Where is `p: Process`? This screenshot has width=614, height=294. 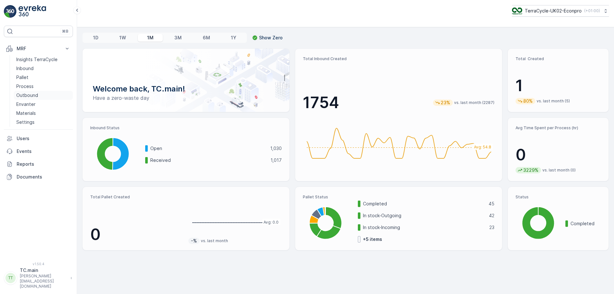 p: Process is located at coordinates (25, 86).